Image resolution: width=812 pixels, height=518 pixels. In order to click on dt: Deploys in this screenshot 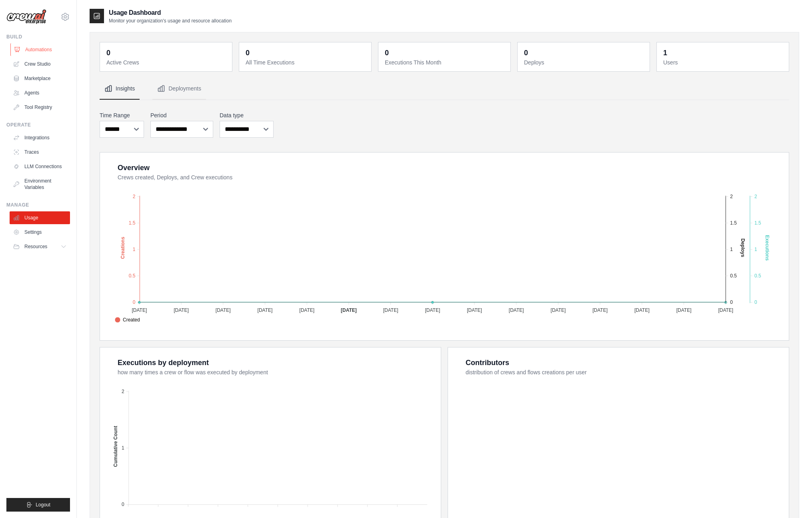, I will do `click(584, 62)`.